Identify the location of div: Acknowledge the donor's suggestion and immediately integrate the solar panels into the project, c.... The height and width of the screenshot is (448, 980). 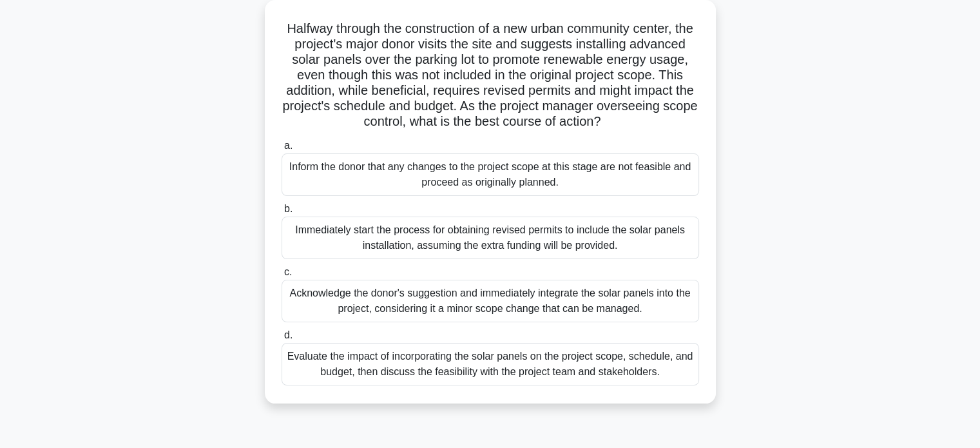
(491, 301).